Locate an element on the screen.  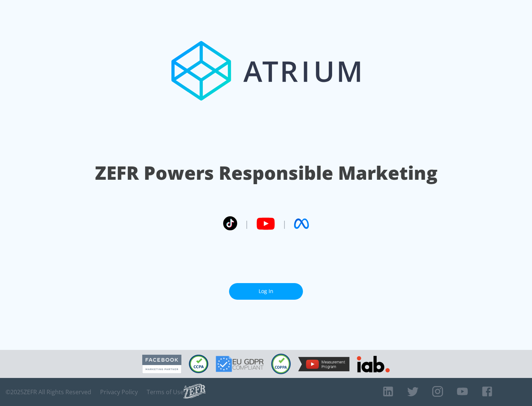
img: COPPA Compliant is located at coordinates (281, 364).